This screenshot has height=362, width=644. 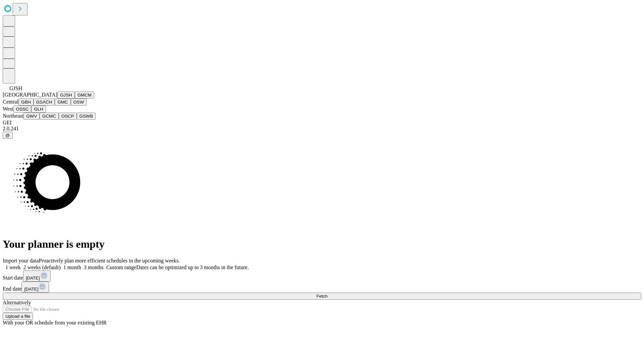 I want to click on div: GEI, so click(x=322, y=122).